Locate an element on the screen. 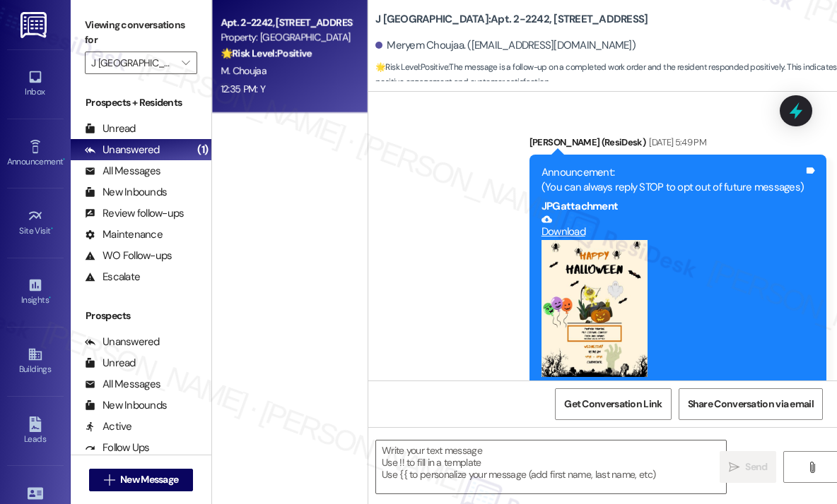 The image size is (837, 504). div: Review follow-ups is located at coordinates (135, 214).